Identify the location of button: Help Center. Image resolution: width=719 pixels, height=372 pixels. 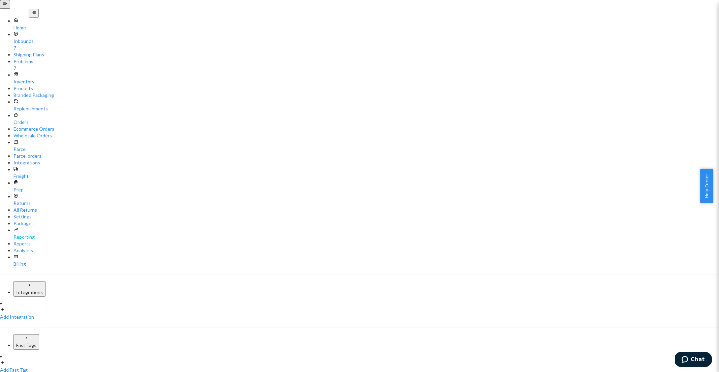
(707, 186).